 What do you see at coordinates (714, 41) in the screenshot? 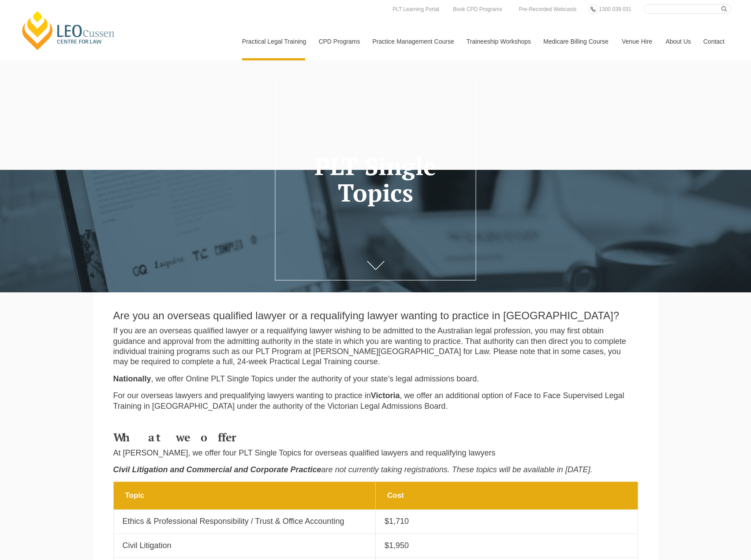
I see `a: Contact` at bounding box center [714, 41].